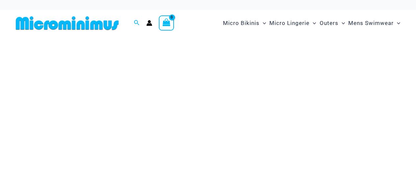 This screenshot has height=181, width=416. Describe the element at coordinates (244, 23) in the screenshot. I see `a: Micro BikinisMenu ToggleMenu Toggle` at that location.